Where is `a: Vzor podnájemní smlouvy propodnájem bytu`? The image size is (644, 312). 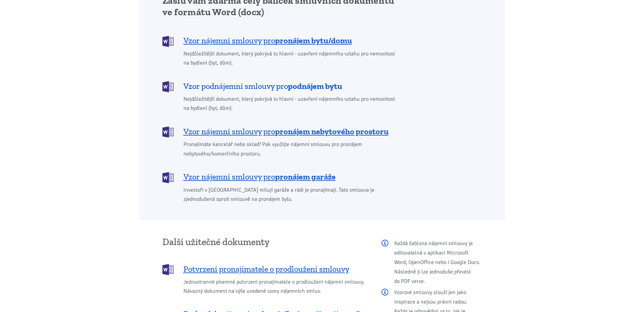 a: Vzor podnájemní smlouvy propodnájem bytu is located at coordinates (281, 86).